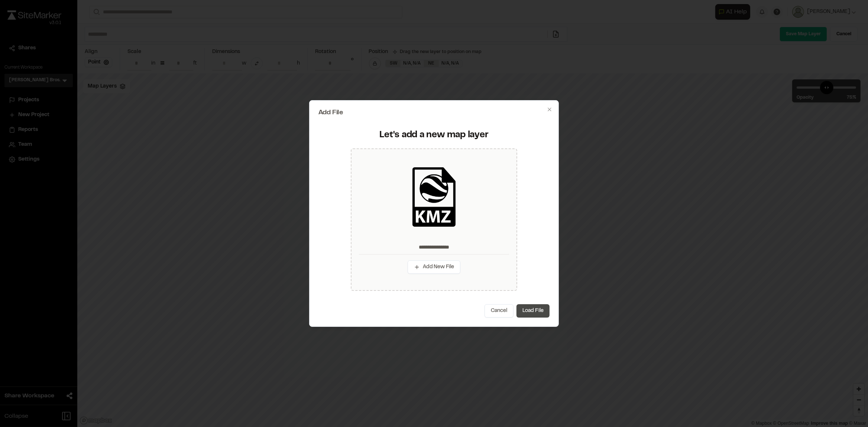 Image resolution: width=868 pixels, height=427 pixels. Describe the element at coordinates (434, 197) in the screenshot. I see `img: kmz_black_icon.png` at that location.